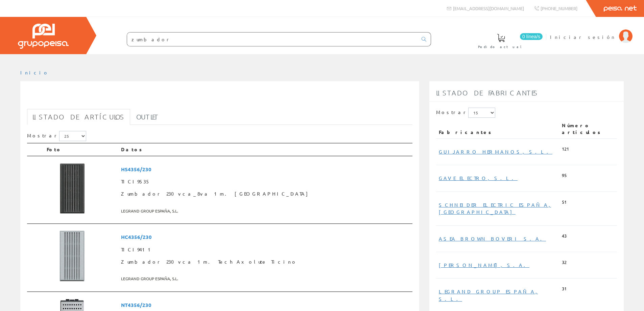  I want to click on img: Grupo Peisa, so click(43, 36).